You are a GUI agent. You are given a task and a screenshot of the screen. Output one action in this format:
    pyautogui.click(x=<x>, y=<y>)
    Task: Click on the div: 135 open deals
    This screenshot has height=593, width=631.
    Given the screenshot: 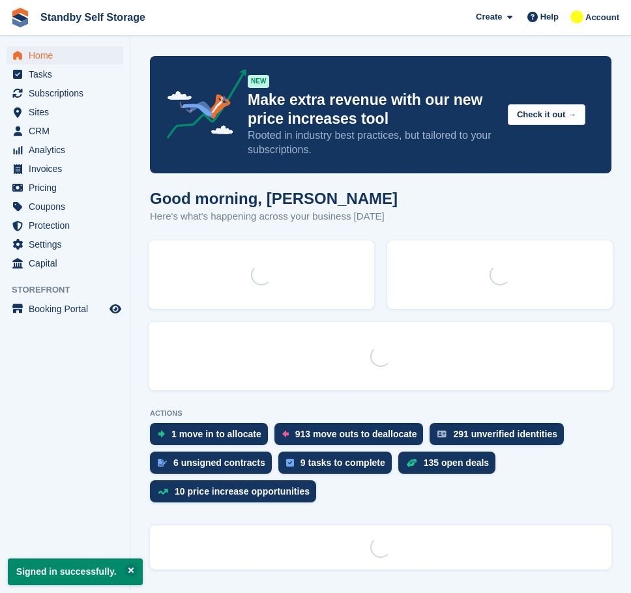 What is the action you would take?
    pyautogui.click(x=456, y=463)
    